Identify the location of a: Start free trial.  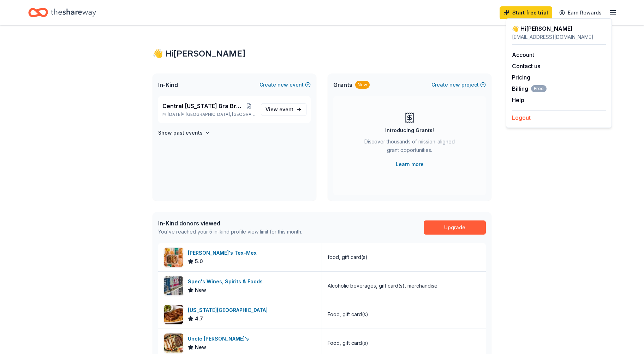
(526, 13).